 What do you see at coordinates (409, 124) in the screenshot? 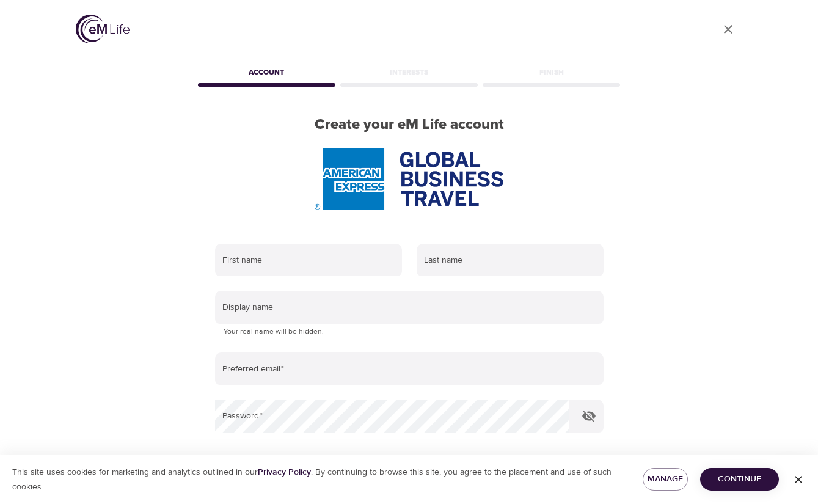
I see `h2: Create your eM Life account` at bounding box center [409, 124].